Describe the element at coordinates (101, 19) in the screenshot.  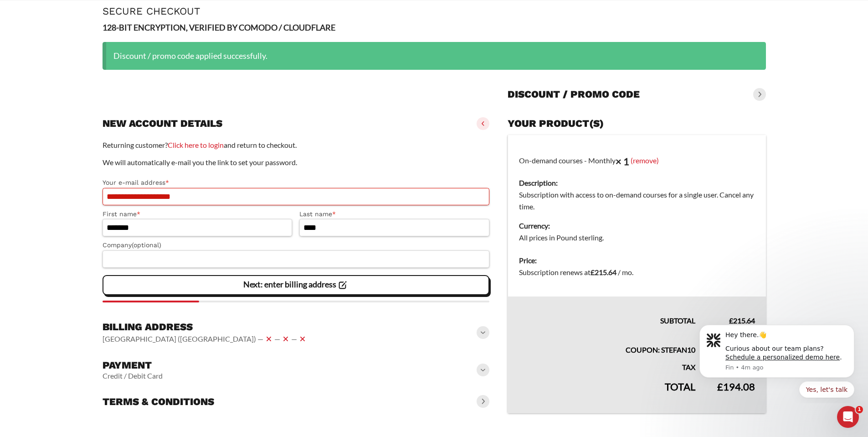
I see `div: Hey there.👋` at that location.